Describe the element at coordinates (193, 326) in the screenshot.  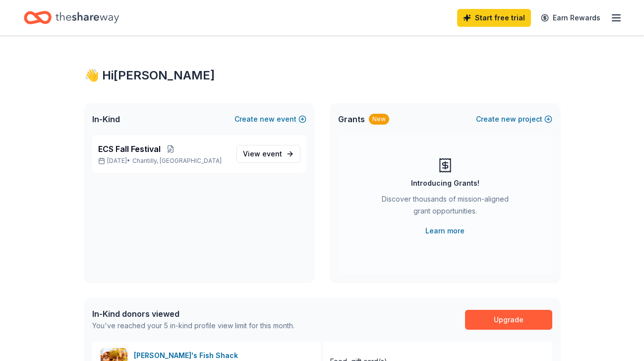
I see `div: You've reached your 5 in-kind profile view limit for this month.` at that location.